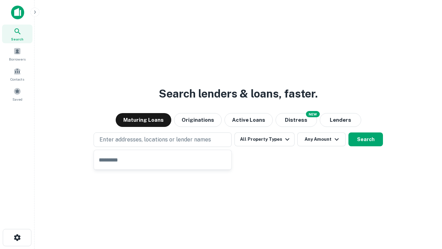 The image size is (442, 249). Describe the element at coordinates (17, 34) in the screenshot. I see `div: Search` at that location.